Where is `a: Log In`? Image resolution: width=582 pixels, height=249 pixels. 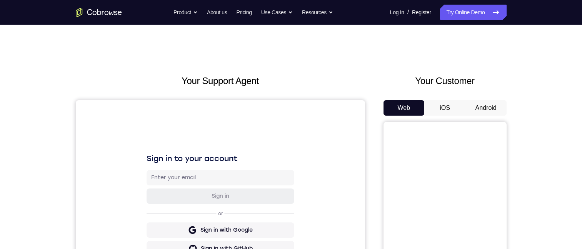 a: Log In is located at coordinates (397, 12).